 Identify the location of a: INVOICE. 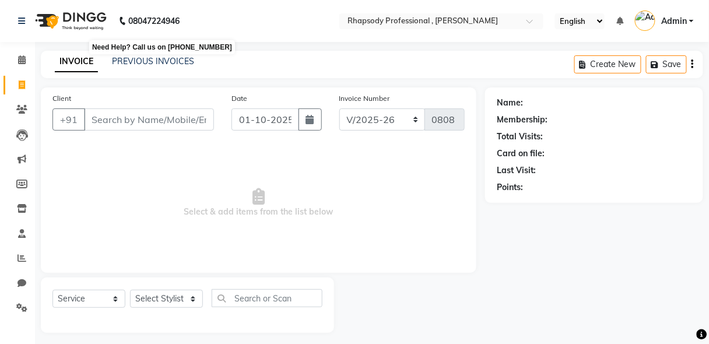
(76, 62).